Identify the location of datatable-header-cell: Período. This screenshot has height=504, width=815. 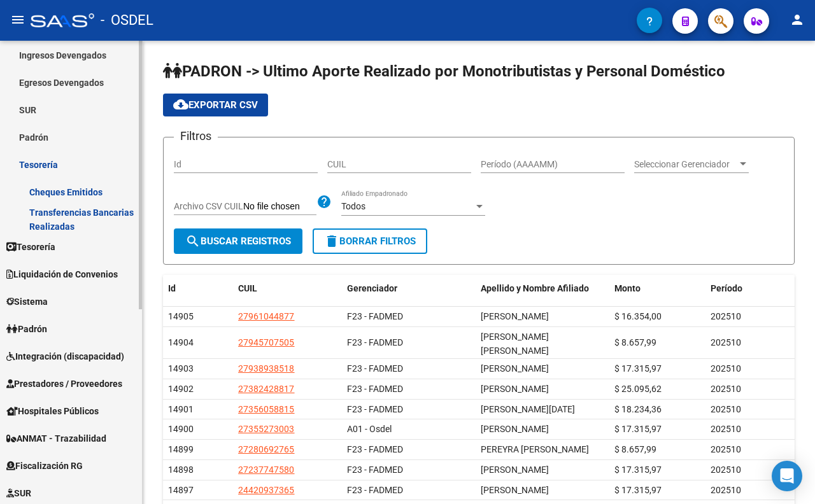
(750, 289).